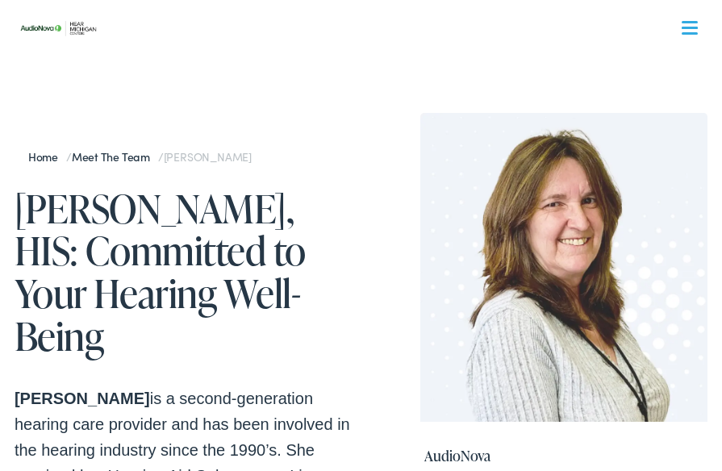 The image size is (722, 471). What do you see at coordinates (564, 267) in the screenshot?
I see `img: Marci Pertee is a hearing aid specialist at Hear Michigan Centers in Southgate, Michigan` at bounding box center [564, 267].